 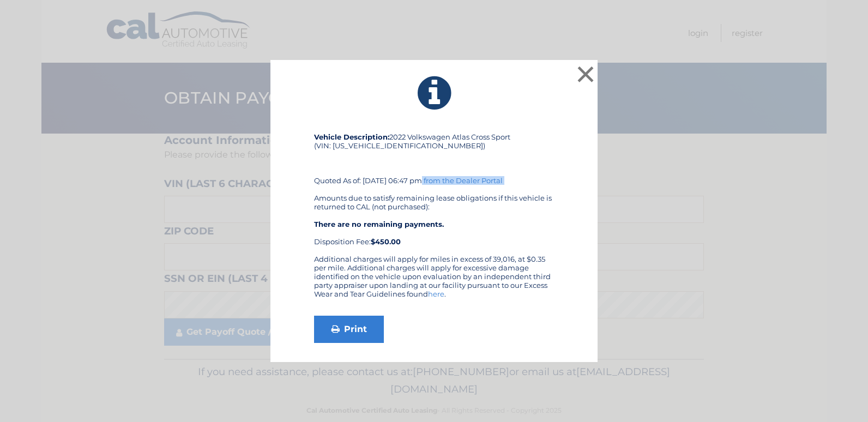 What do you see at coordinates (436, 294) in the screenshot?
I see `a: here` at bounding box center [436, 294].